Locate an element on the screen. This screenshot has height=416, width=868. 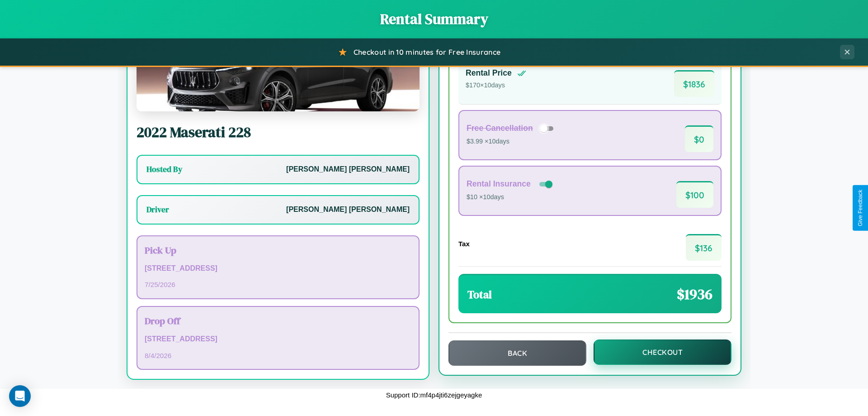
span: $ 136 is located at coordinates (704, 247).